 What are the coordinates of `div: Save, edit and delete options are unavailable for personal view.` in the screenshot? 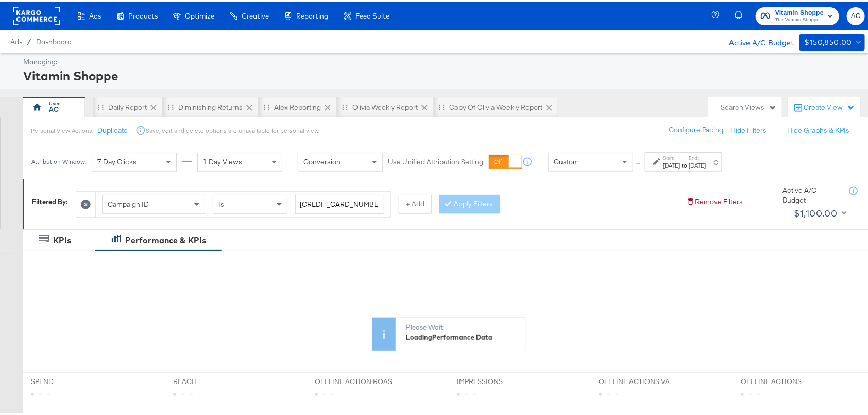 It's located at (233, 129).